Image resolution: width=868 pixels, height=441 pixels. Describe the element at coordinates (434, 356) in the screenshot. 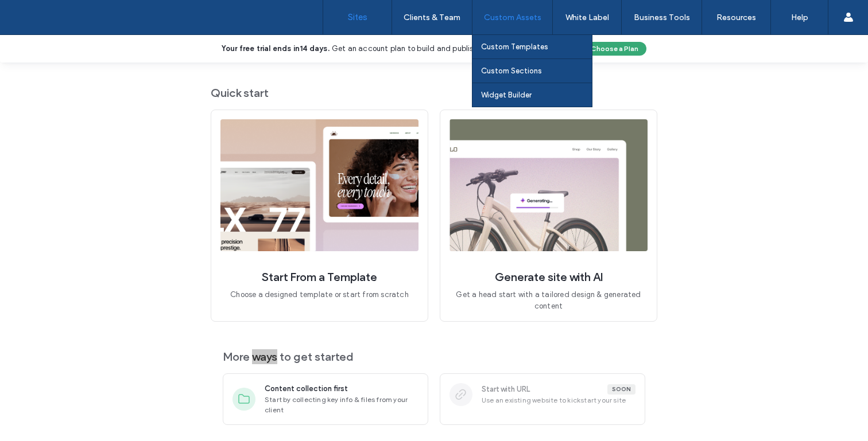

I see `span: More ways to get started` at that location.